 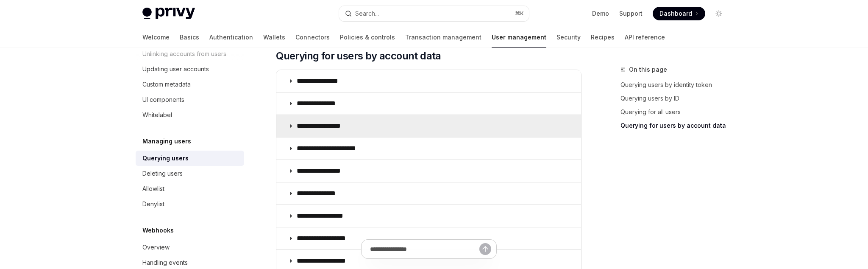 What do you see at coordinates (519, 37) in the screenshot?
I see `a: User management` at bounding box center [519, 37].